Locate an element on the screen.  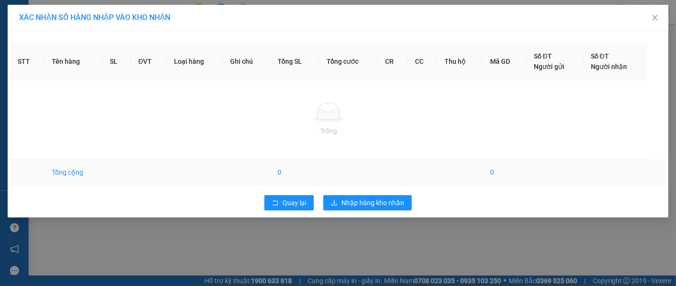
th: ĐVT is located at coordinates (148, 61).